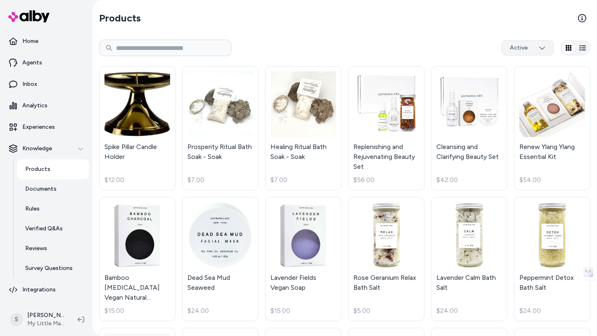 This screenshot has width=597, height=336. I want to click on p: Products, so click(38, 169).